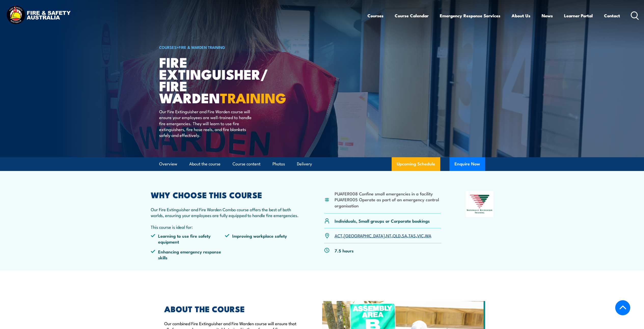 The image size is (644, 329). What do you see at coordinates (375, 16) in the screenshot?
I see `a: Courses` at bounding box center [375, 16].